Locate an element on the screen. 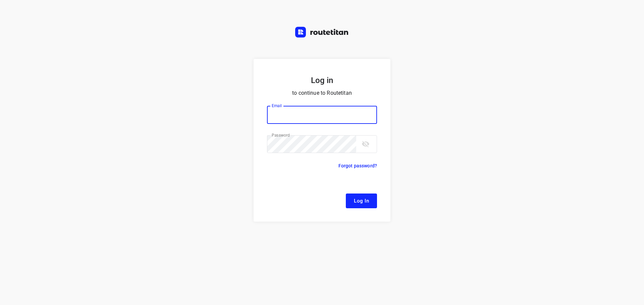 The image size is (644, 305). img: Routetitan is located at coordinates (322, 32).